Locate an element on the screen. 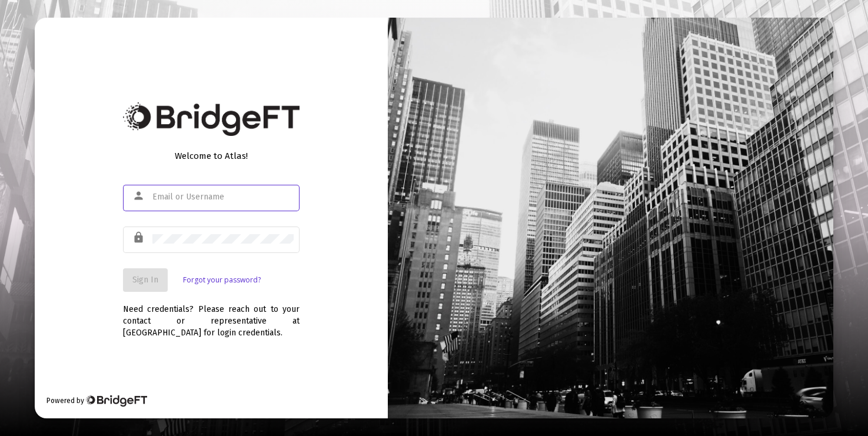 Image resolution: width=868 pixels, height=436 pixels. button: Sign In is located at coordinates (145, 280).